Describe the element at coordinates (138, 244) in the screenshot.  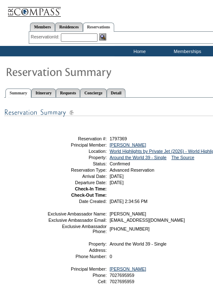
I see `span: Around the World 39 - Single` at that location.